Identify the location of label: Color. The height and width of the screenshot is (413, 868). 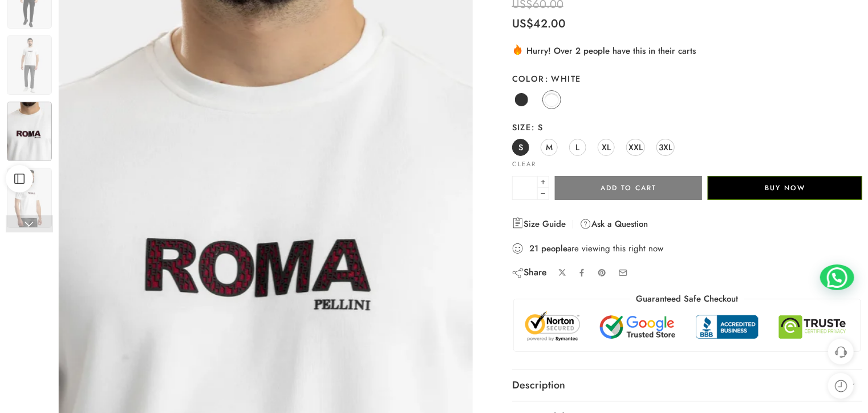
(688, 79).